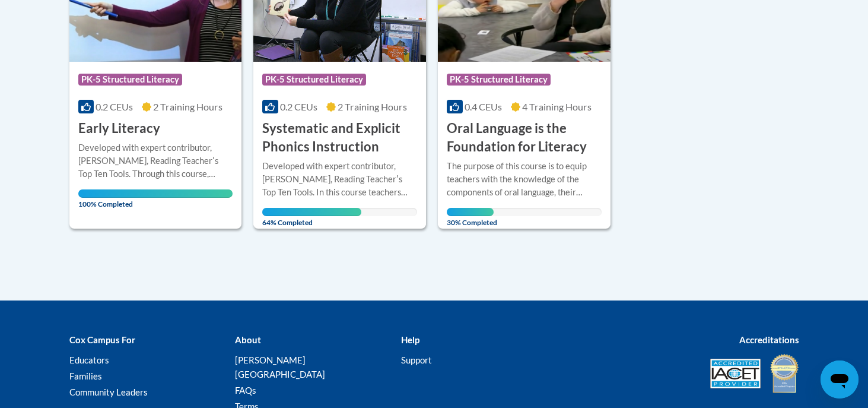 The width and height of the screenshot is (868, 408). I want to click on h3: Systematic and Explicit Phonics Instruction, so click(339, 138).